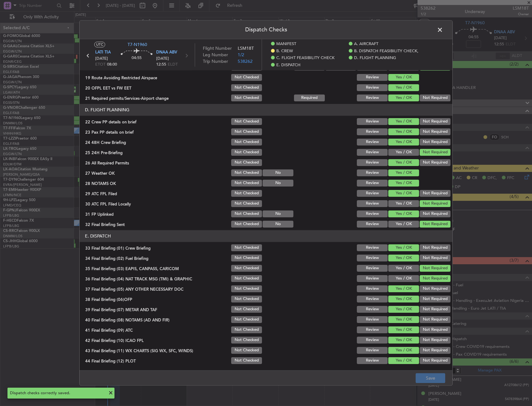 This screenshot has width=532, height=406. Describe the element at coordinates (266, 30) in the screenshot. I see `header: Dispatch Checks` at that location.